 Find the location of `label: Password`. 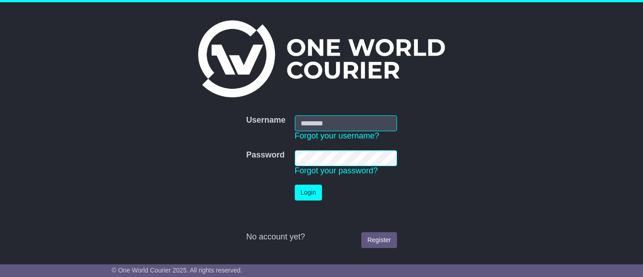

label: Password is located at coordinates (265, 155).